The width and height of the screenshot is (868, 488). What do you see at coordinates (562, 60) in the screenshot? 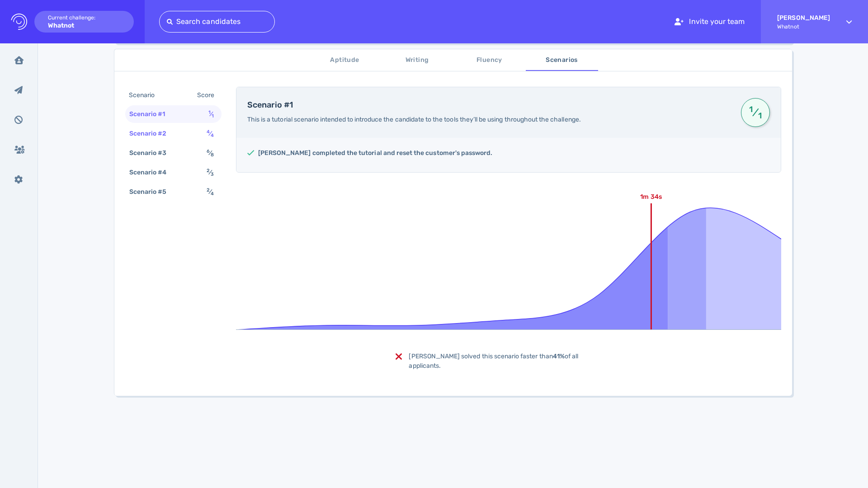
I see `span: Scenarios` at bounding box center [562, 60].